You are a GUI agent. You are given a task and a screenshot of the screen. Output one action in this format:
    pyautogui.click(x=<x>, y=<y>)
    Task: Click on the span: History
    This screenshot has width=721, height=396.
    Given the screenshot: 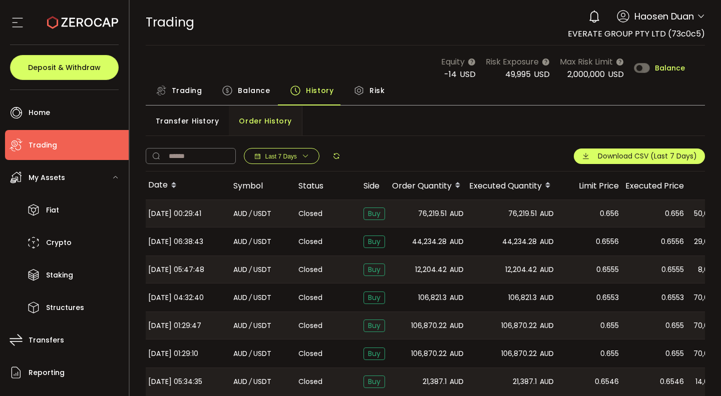 What is the action you would take?
    pyautogui.click(x=319, y=91)
    